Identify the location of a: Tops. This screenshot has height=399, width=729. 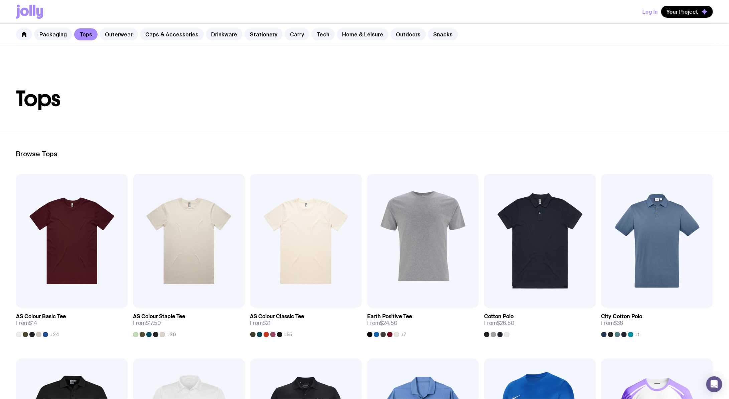
(86, 34).